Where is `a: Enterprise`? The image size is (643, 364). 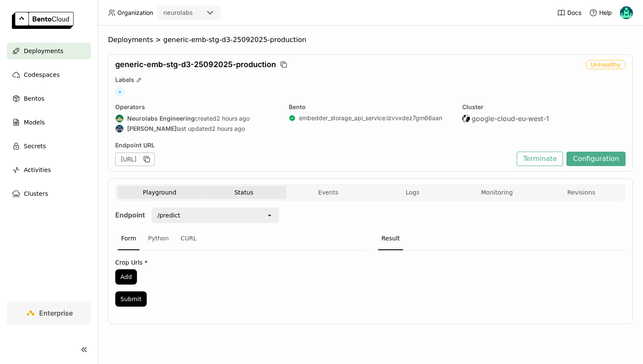
a: Enterprise is located at coordinates (49, 313).